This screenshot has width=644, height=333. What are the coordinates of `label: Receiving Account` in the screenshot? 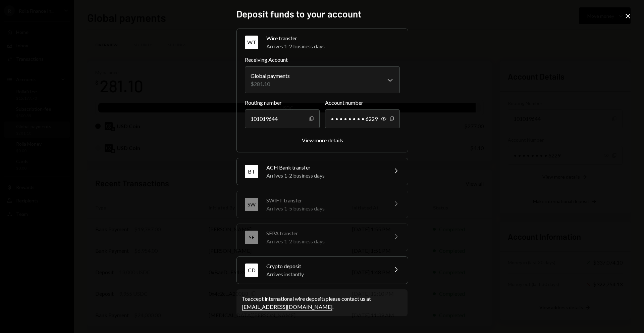 It's located at (323, 60).